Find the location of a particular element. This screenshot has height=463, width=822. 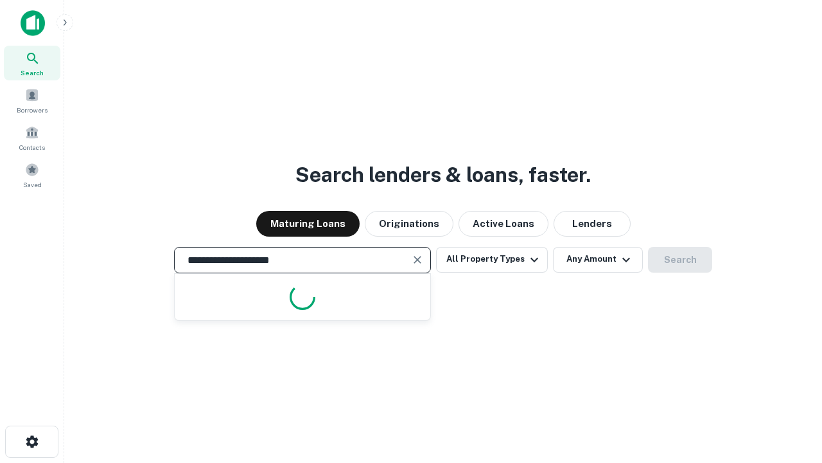

img: capitalize-icon.png is located at coordinates (33, 23).